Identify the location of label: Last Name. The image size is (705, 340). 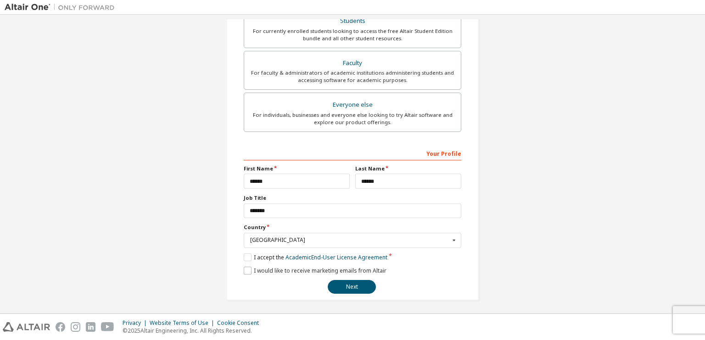
(408, 169).